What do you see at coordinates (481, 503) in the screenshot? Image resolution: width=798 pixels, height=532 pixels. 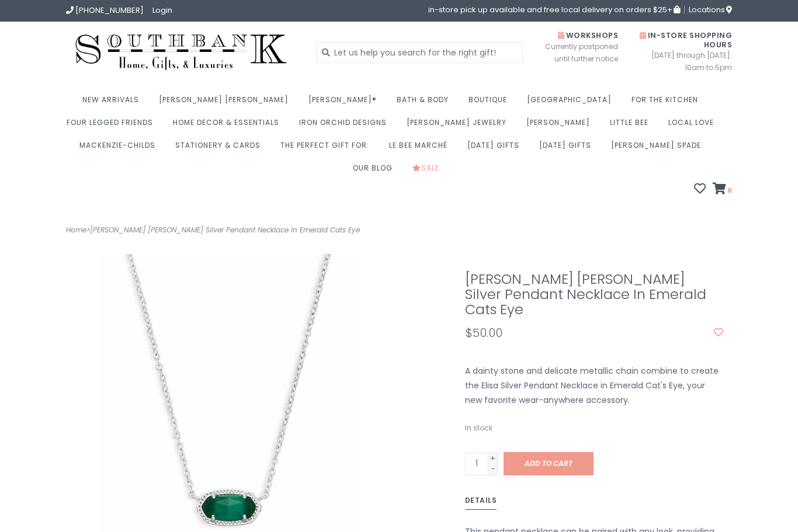 I see `a: Details` at bounding box center [481, 503].